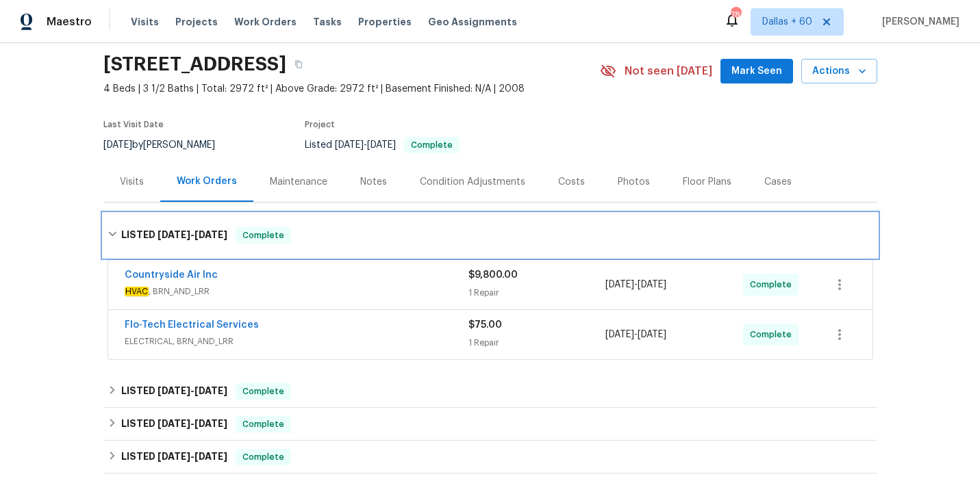 The width and height of the screenshot is (980, 481). What do you see at coordinates (778, 182) in the screenshot?
I see `div: Cases` at bounding box center [778, 182].